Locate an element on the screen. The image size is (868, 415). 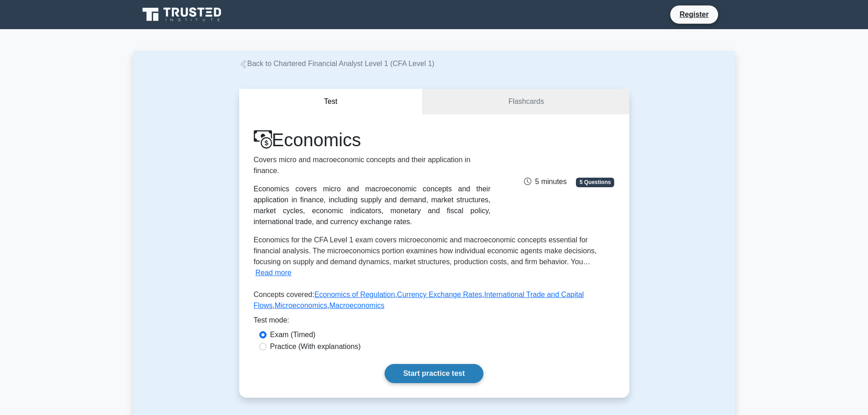
span: 5 Questions is located at coordinates (595, 182).